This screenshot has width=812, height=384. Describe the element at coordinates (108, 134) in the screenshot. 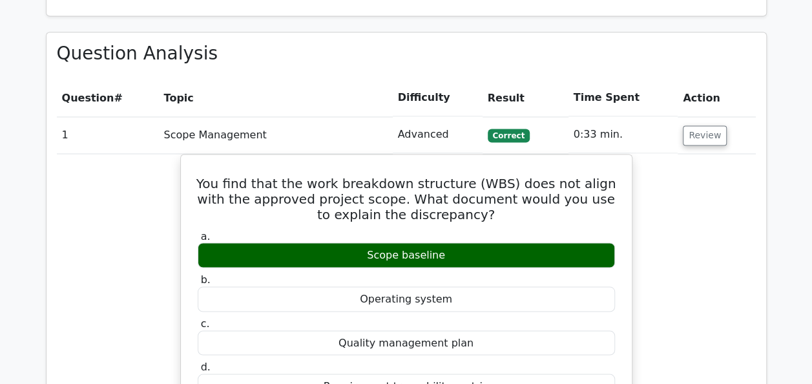

I see `td: 1` at that location.